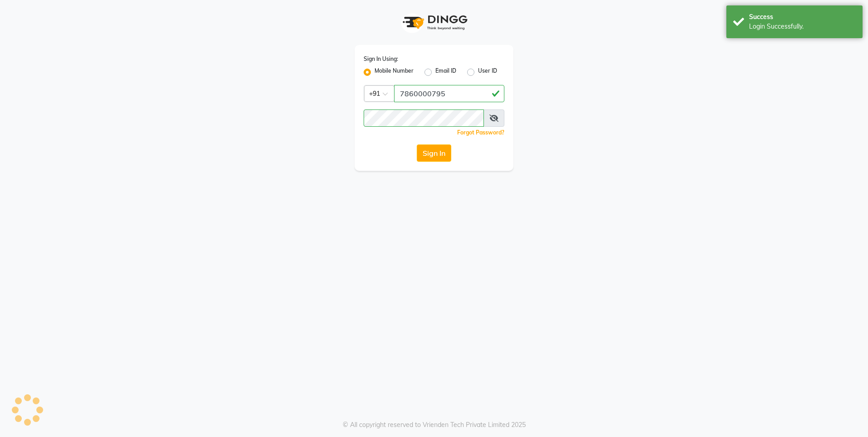 The height and width of the screenshot is (437, 868). What do you see at coordinates (394, 72) in the screenshot?
I see `label: Mobile Number` at bounding box center [394, 72].